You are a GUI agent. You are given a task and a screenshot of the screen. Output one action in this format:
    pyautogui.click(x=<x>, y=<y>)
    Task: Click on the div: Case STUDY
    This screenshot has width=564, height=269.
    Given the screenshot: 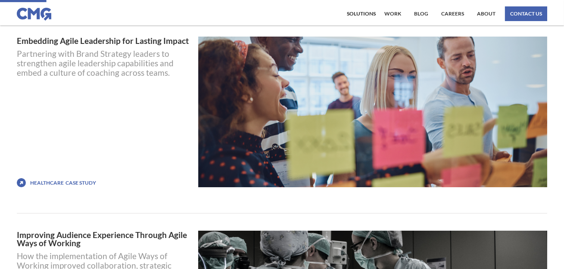 What is the action you would take?
    pyautogui.click(x=81, y=183)
    